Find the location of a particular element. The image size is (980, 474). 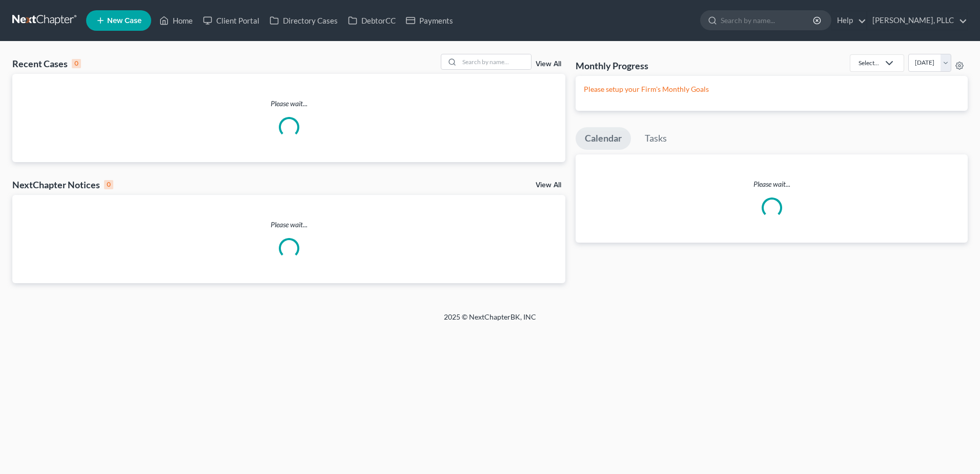

a: Home is located at coordinates (176, 20).